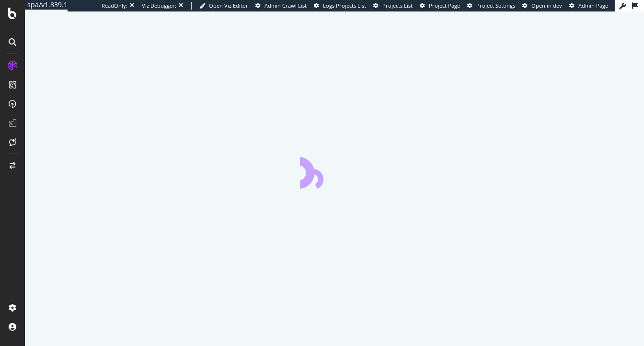  Describe the element at coordinates (335, 171) in the screenshot. I see `div: animation` at that location.